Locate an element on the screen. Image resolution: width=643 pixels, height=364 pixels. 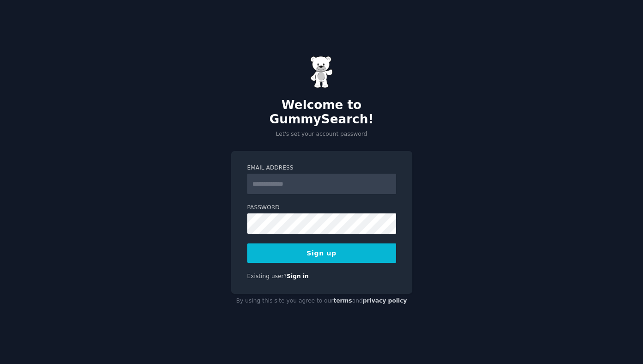
a: privacy policy is located at coordinates (385, 301).